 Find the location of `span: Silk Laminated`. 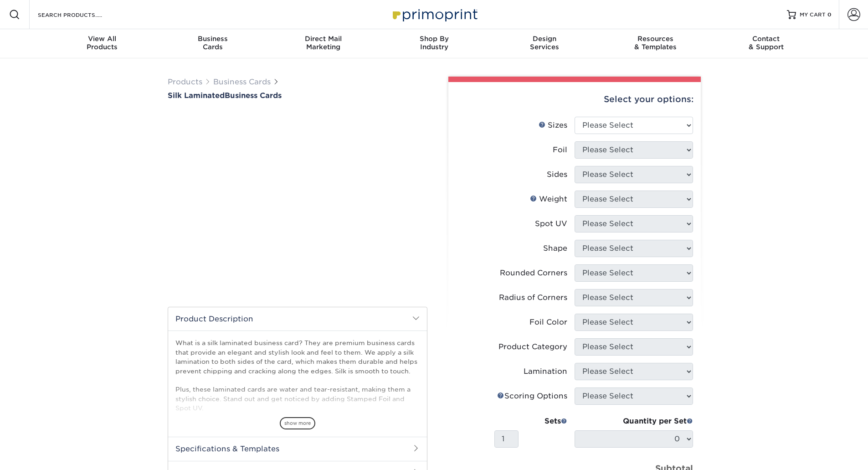

span: Silk Laminated is located at coordinates (196, 95).